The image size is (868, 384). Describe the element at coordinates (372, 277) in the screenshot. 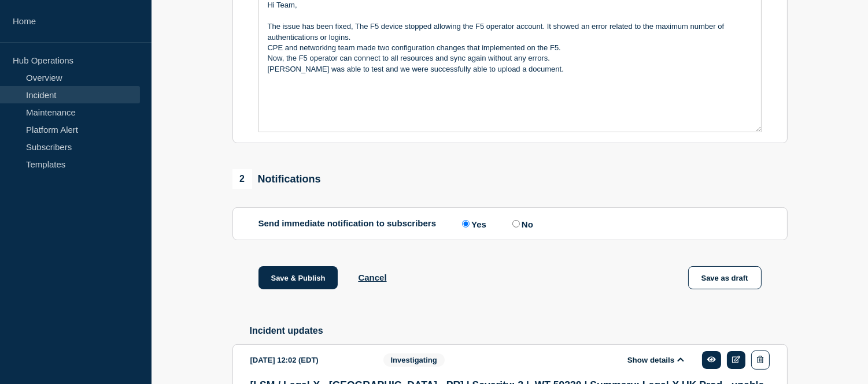

I see `button: Cancel` at that location.